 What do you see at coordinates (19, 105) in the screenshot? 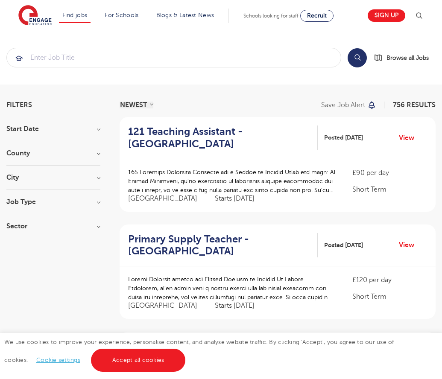
I see `span: Filters` at bounding box center [19, 105].